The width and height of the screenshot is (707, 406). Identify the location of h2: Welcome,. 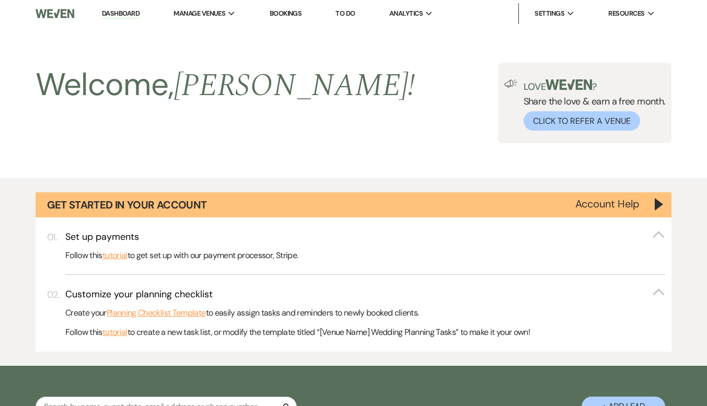
(225, 85).